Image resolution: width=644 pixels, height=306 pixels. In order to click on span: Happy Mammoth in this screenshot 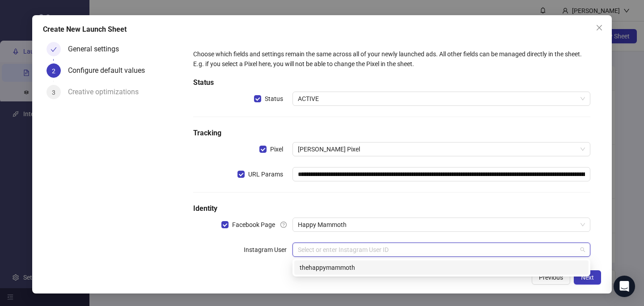, I will do `click(442, 225)`.